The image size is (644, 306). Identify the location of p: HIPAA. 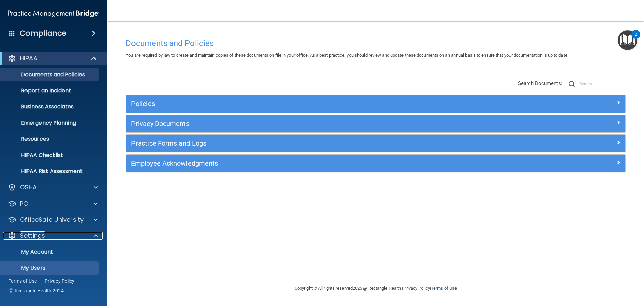
(29, 58).